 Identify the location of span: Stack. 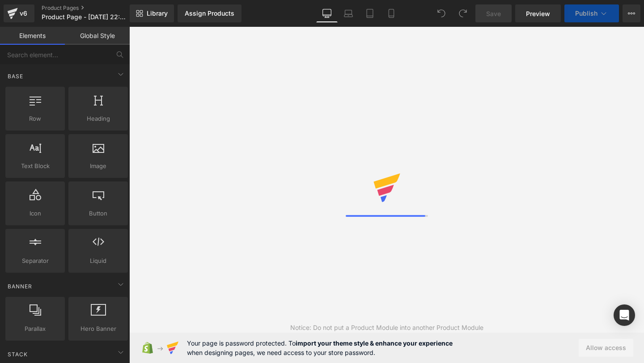
(17, 354).